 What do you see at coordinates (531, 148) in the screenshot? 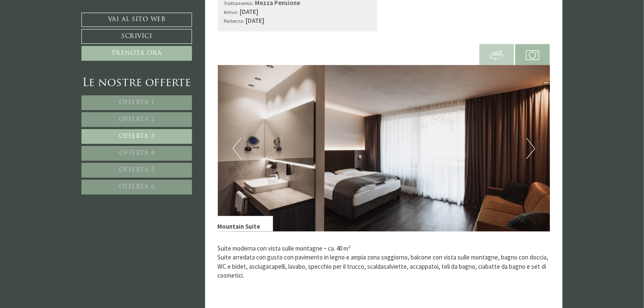
I see `button: Next` at bounding box center [531, 148].